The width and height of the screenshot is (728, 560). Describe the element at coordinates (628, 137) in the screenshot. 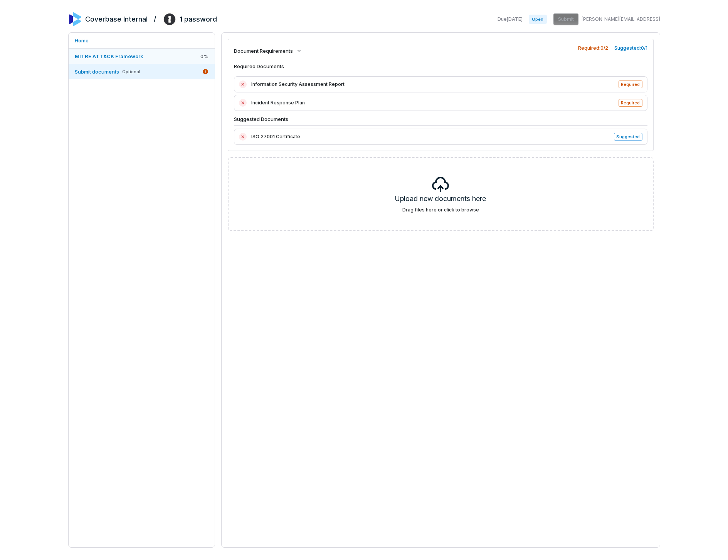

I see `span: Suggested` at that location.